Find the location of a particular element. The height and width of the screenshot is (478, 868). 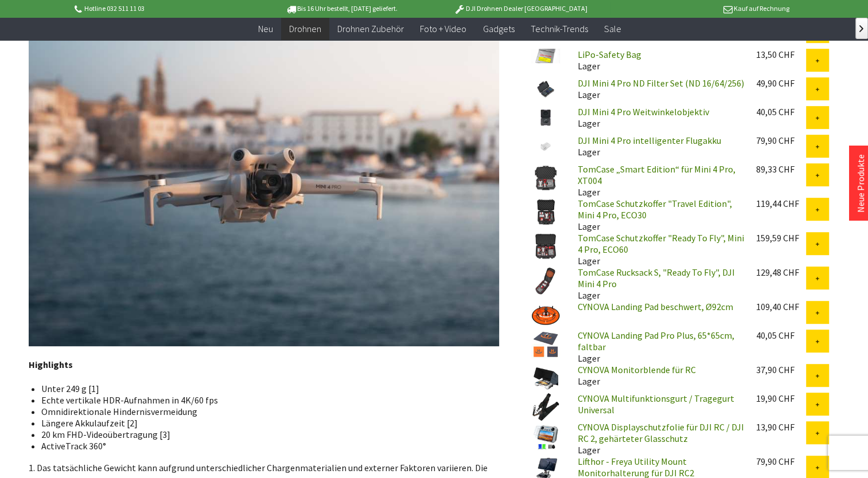

li: Omnidirektionale Hindernisvermeidung is located at coordinates (266, 412).